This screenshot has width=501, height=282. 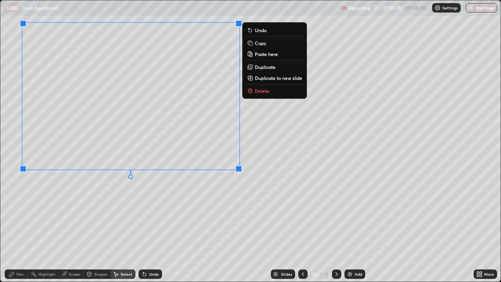 I want to click on img: class-settings-icons, so click(x=438, y=8).